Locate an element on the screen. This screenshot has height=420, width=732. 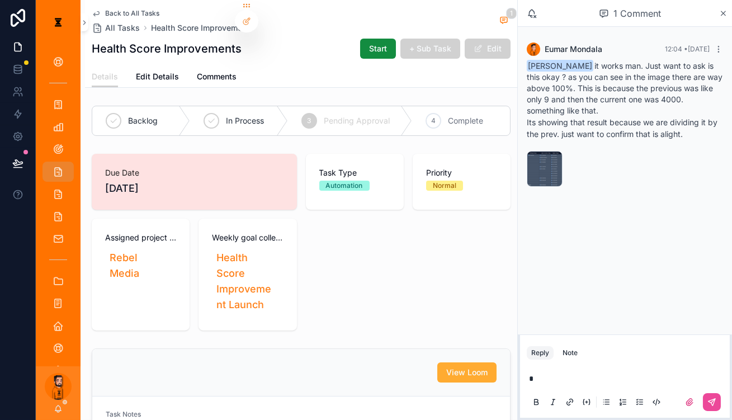
a: Health Score Improvements is located at coordinates (203, 28).